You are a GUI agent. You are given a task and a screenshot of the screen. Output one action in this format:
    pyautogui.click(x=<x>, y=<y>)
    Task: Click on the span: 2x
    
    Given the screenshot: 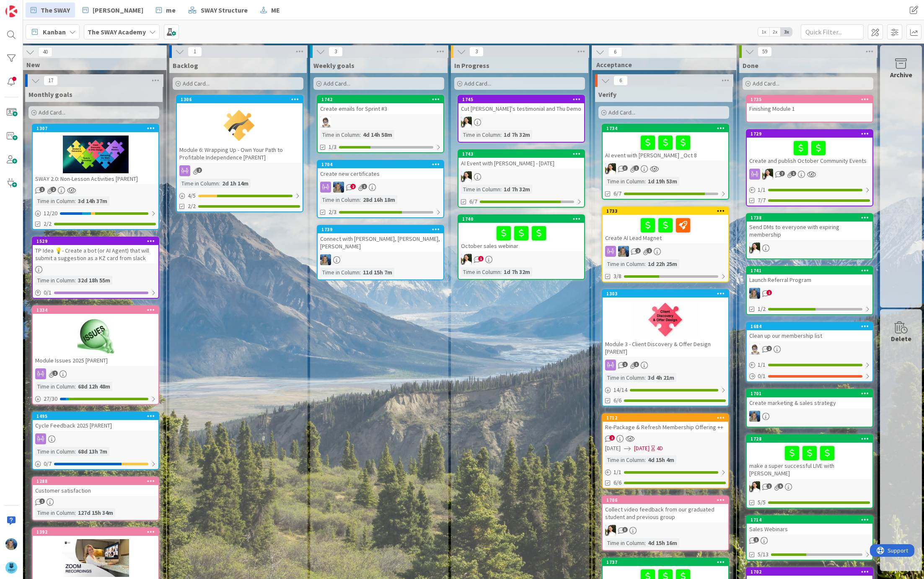 What is the action you would take?
    pyautogui.click(x=775, y=32)
    